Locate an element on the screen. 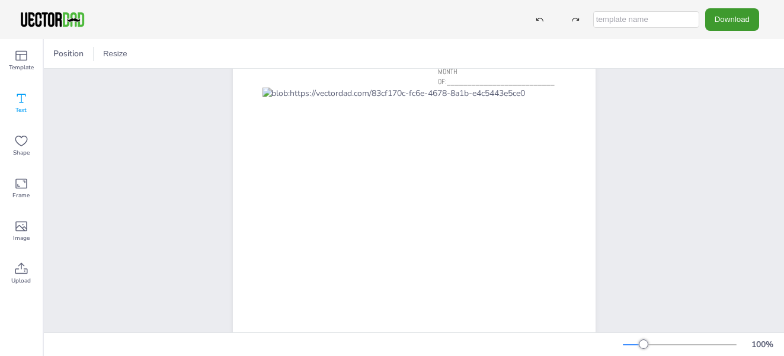  span: Position is located at coordinates (68, 53).